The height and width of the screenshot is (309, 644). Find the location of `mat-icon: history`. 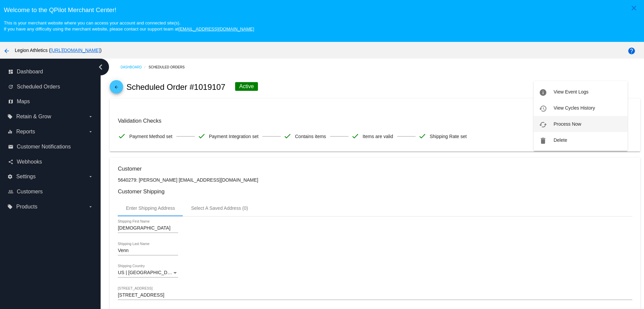

mat-icon: history is located at coordinates (543, 109).